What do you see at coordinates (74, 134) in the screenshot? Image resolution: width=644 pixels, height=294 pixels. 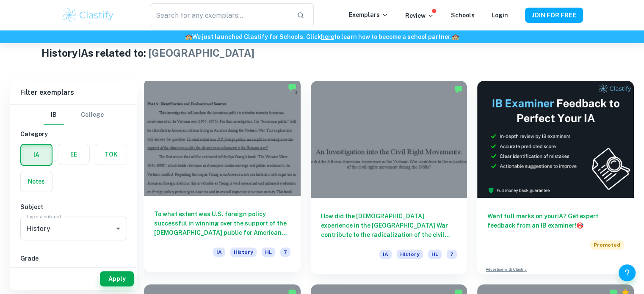 I see `h6: Category` at bounding box center [74, 134].